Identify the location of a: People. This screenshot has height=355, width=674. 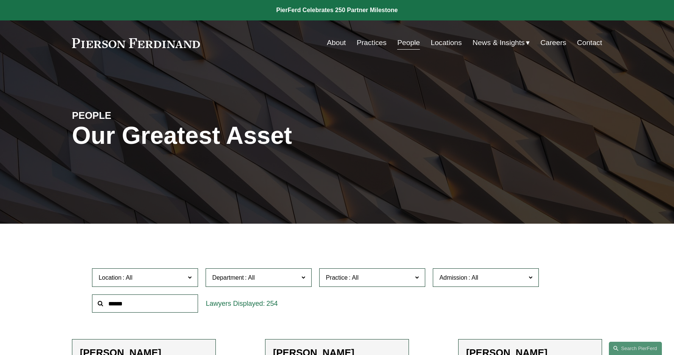
(408, 43).